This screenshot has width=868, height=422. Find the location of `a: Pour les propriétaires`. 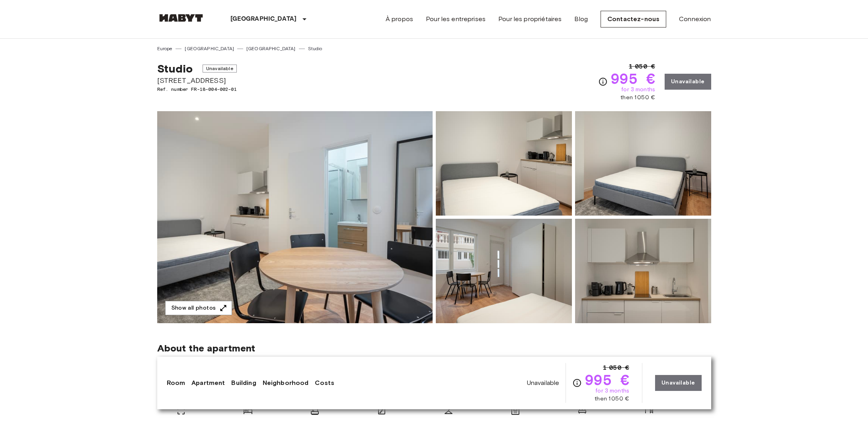

a: Pour les propriétaires is located at coordinates (530, 19).